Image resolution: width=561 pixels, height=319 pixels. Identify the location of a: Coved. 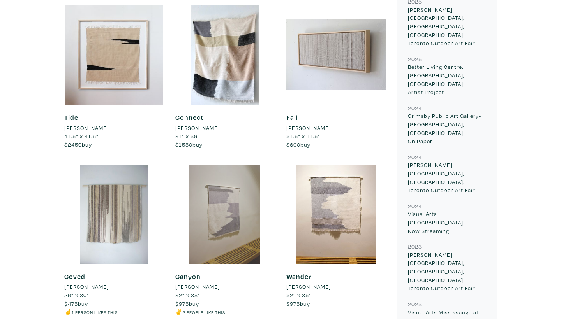
(75, 276).